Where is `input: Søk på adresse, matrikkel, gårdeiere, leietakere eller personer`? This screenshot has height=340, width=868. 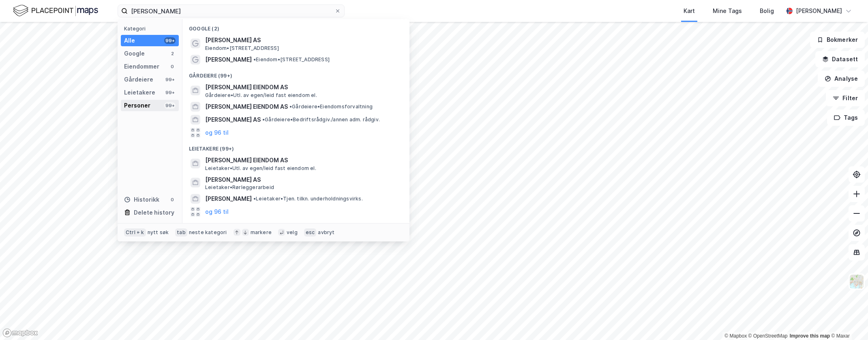
input: Søk på adresse, matrikkel, gårdeiere, leietakere eller personer is located at coordinates (231, 11).